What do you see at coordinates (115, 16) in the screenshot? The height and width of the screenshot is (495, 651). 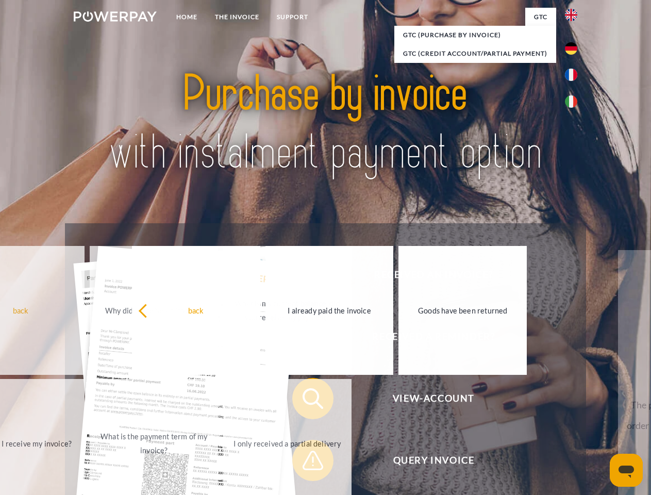 I see `img: logo-powerpay-white.svg` at bounding box center [115, 16].